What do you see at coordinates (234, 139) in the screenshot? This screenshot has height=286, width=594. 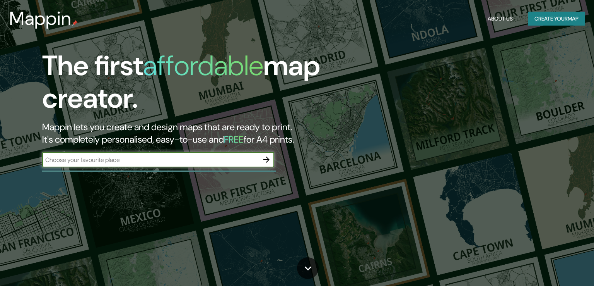 I see `h5: FREE` at bounding box center [234, 139].